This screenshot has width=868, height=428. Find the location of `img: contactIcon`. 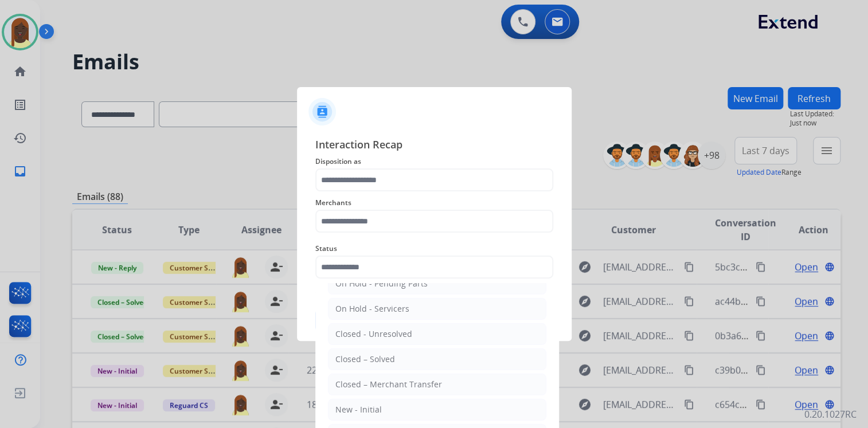

img: contactIcon is located at coordinates (322, 112).